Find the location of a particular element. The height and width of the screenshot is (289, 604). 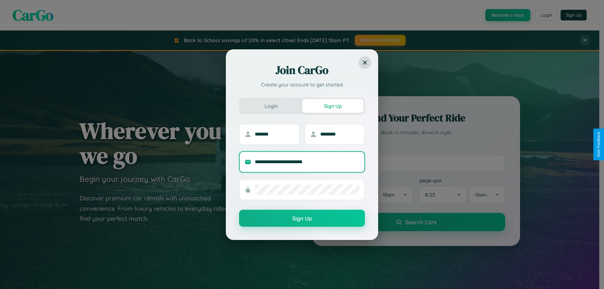

button: Login is located at coordinates (271, 106).